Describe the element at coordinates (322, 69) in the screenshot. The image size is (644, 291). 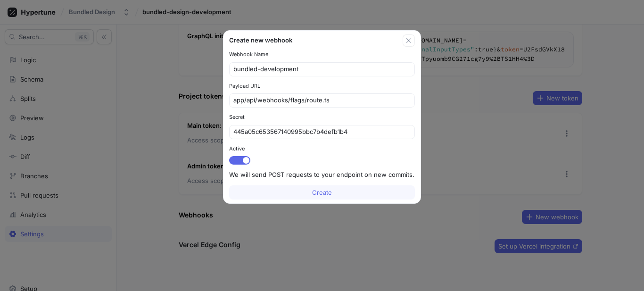
I see `input: Enter a name for this webhook` at that location.